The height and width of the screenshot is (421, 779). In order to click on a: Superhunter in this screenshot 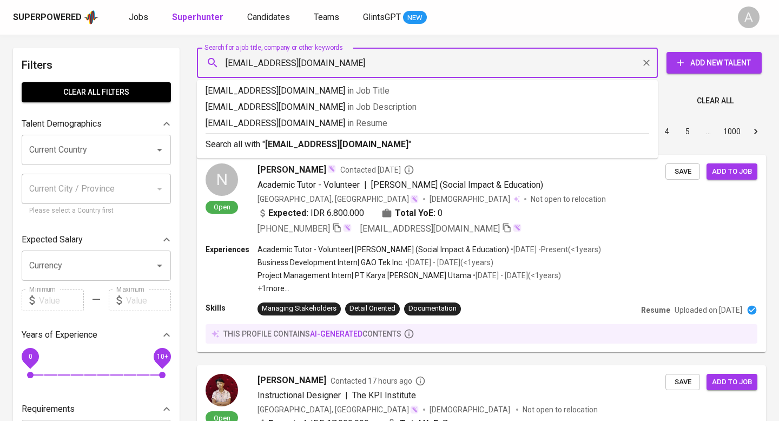, I will do `click(198, 17)`.